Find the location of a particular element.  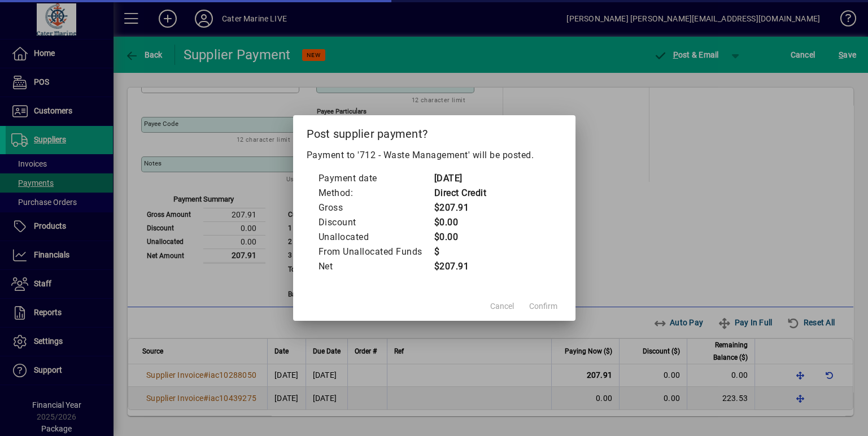

td: Net is located at coordinates (376, 266).